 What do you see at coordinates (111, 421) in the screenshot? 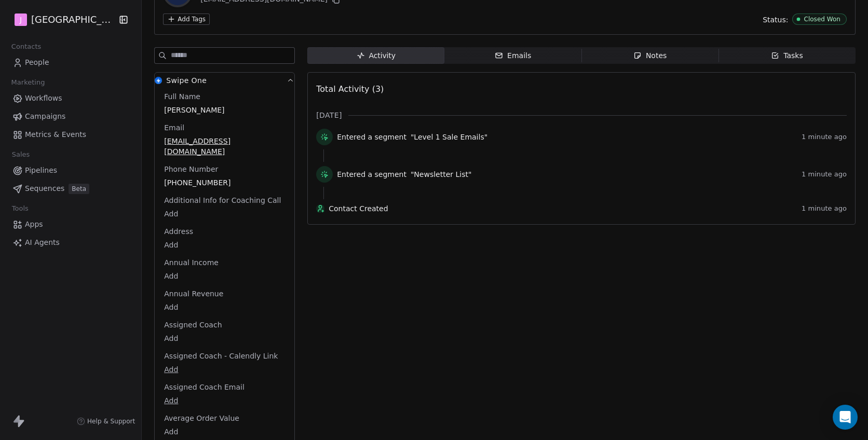
I see `span: Help & Support` at bounding box center [111, 421].